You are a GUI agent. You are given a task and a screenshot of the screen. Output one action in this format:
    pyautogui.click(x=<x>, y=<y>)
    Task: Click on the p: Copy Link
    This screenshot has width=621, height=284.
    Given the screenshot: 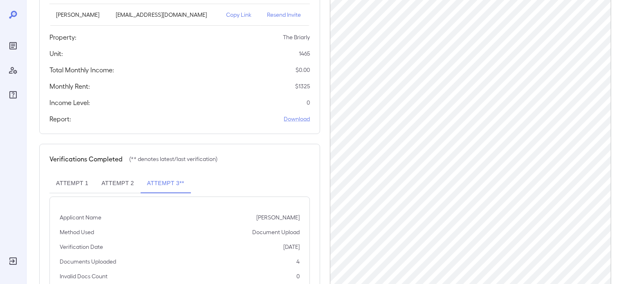 What is the action you would take?
    pyautogui.click(x=240, y=15)
    